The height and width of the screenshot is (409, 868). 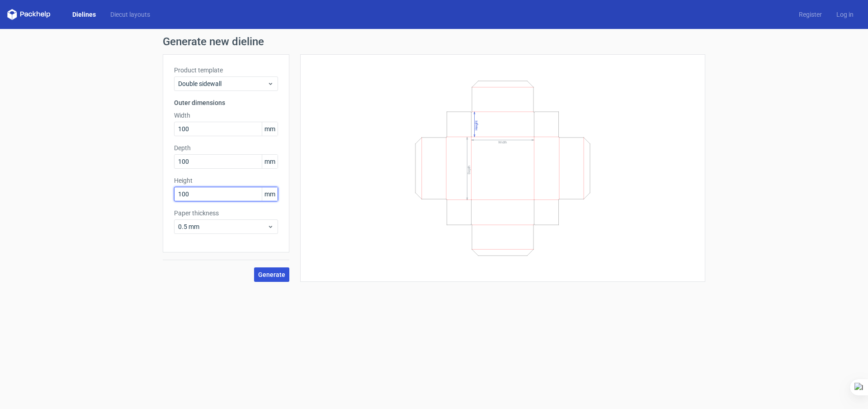 I want to click on h1: Generate new dieline, so click(x=434, y=42).